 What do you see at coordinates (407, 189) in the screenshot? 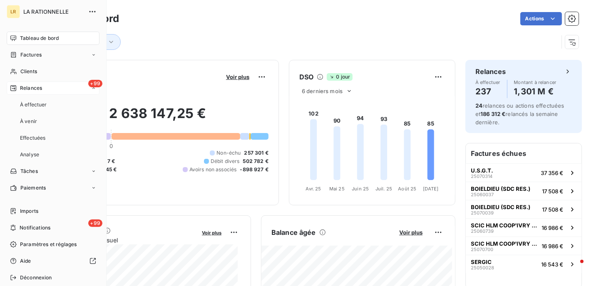
I see `tspan: Août 25` at bounding box center [407, 189].